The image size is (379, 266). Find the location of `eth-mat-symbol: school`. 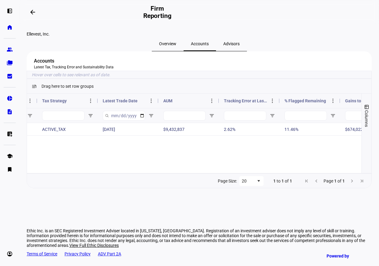

eth-mat-symbol: school is located at coordinates (10, 156).